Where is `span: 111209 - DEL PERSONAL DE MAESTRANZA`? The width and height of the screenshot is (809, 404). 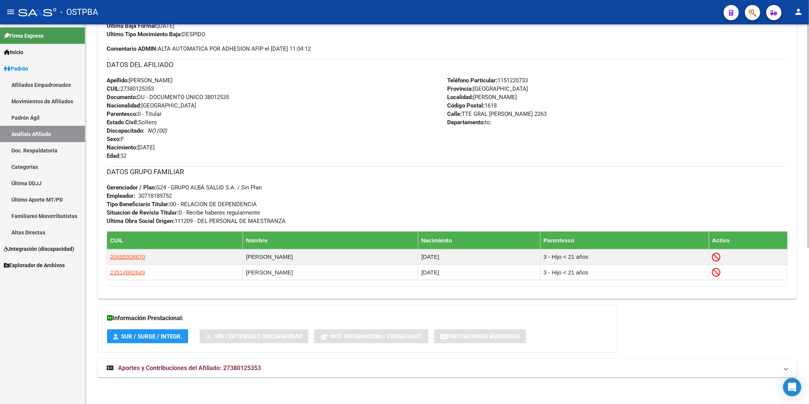 span: 111209 - DEL PERSONAL DE MAESTRANZA is located at coordinates (196, 221).